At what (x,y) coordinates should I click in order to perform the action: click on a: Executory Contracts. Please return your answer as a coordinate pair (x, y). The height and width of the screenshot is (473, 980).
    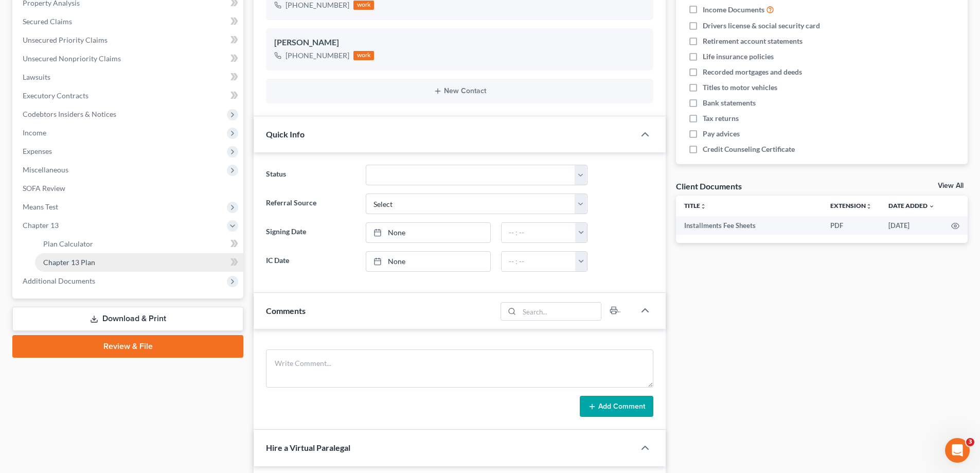
    Looking at the image, I should click on (129, 96).